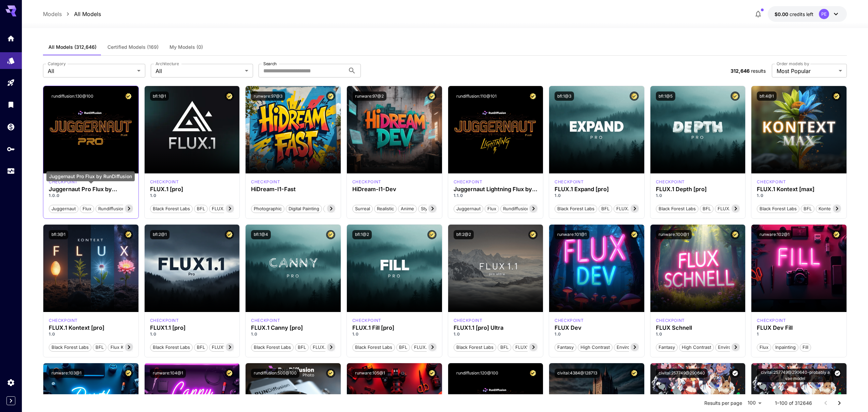 The height and width of the screenshot is (412, 868). I want to click on div: Settings, so click(11, 382).